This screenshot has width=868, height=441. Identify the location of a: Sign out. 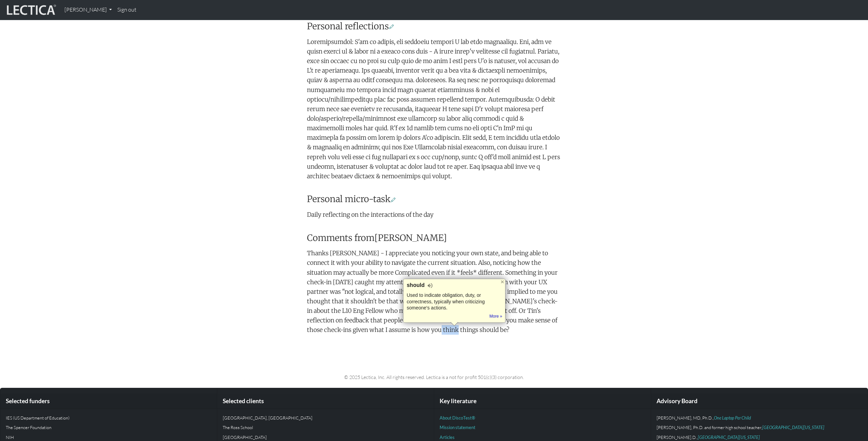
(127, 10).